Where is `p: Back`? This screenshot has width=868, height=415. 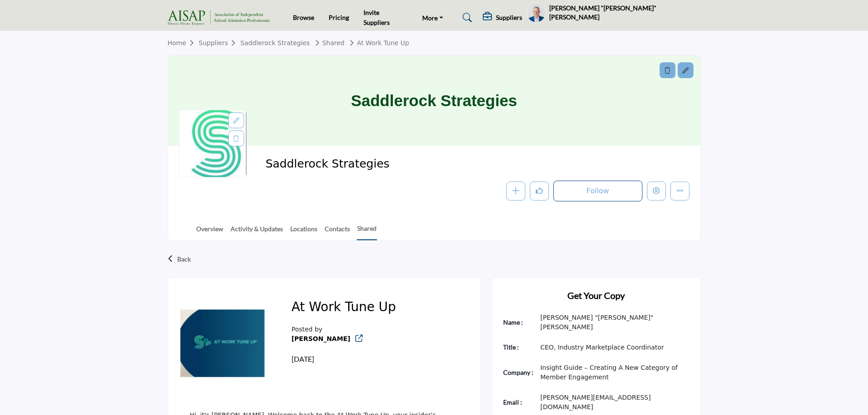
p: Back is located at coordinates (184, 259).